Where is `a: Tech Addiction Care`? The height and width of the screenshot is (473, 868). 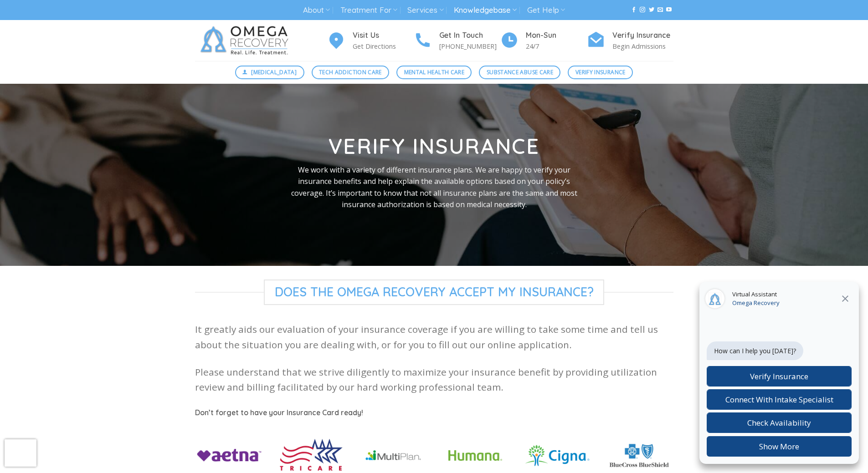 a: Tech Addiction Care is located at coordinates (350, 72).